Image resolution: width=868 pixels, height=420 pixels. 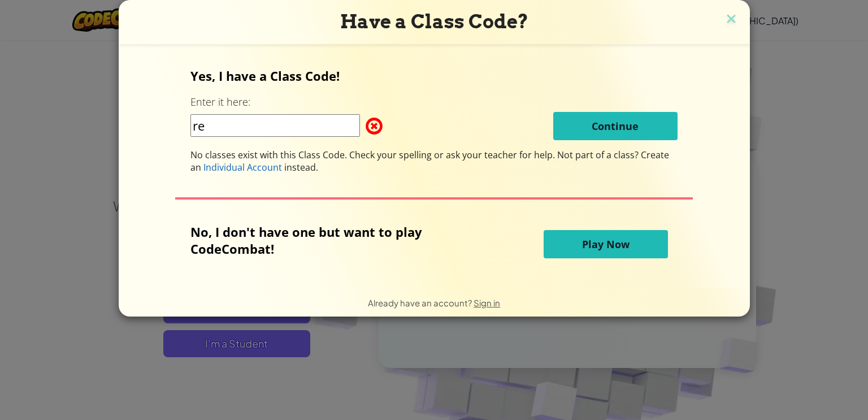 I want to click on p: No, I don't have one but want to play CodeCombat!, so click(x=334, y=240).